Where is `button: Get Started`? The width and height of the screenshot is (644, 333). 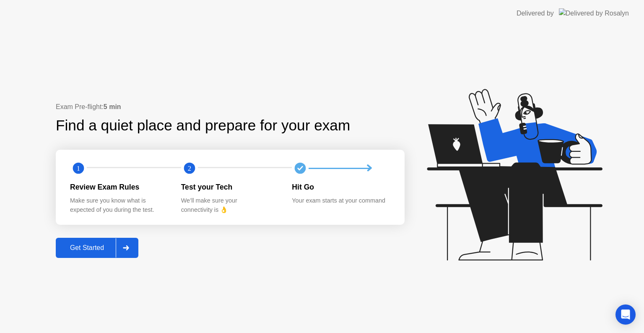 button: Get Started is located at coordinates (97, 248).